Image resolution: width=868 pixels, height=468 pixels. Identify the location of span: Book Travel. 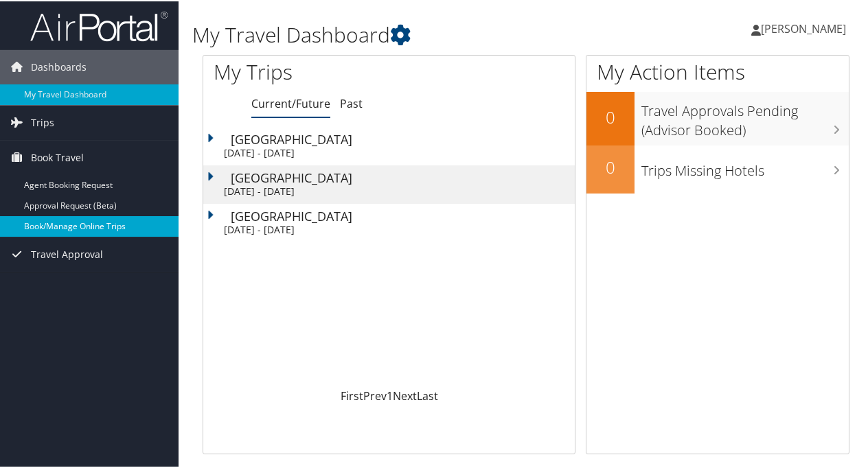
(57, 157).